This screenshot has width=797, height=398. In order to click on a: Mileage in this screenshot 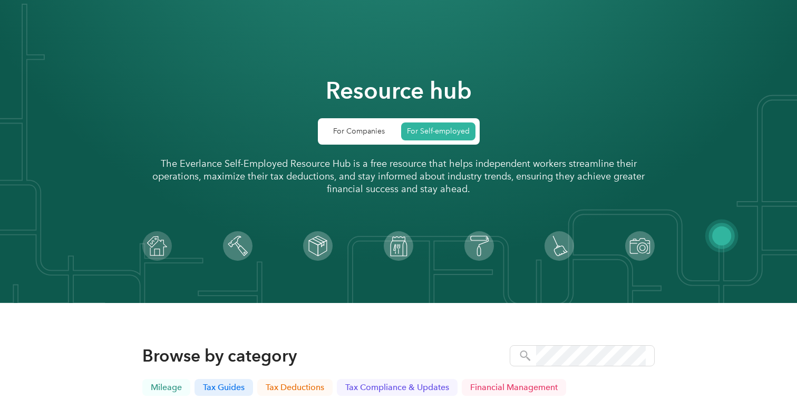, I will do `click(166, 387)`.